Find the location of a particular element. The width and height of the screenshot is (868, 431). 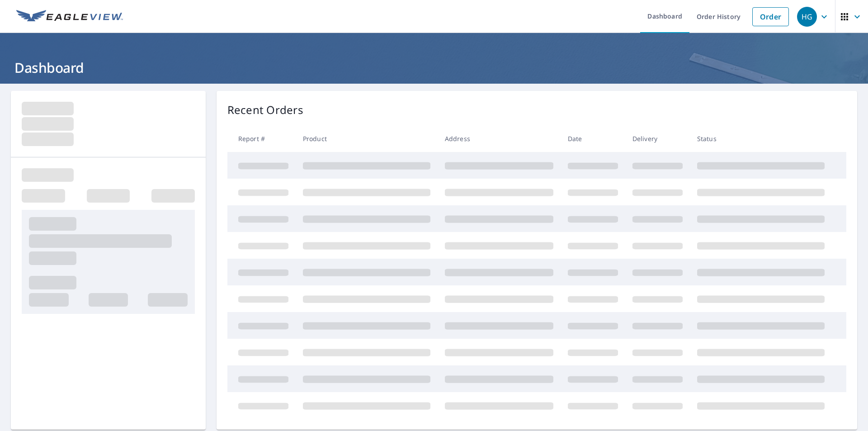

img: EV Logo is located at coordinates (69, 17).